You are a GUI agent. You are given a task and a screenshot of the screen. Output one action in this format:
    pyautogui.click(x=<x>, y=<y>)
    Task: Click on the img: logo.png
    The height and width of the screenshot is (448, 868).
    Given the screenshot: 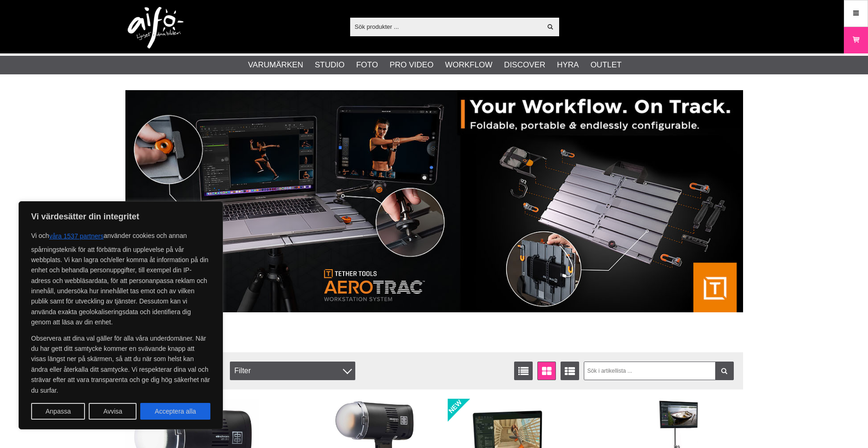 What is the action you would take?
    pyautogui.click(x=156, y=28)
    